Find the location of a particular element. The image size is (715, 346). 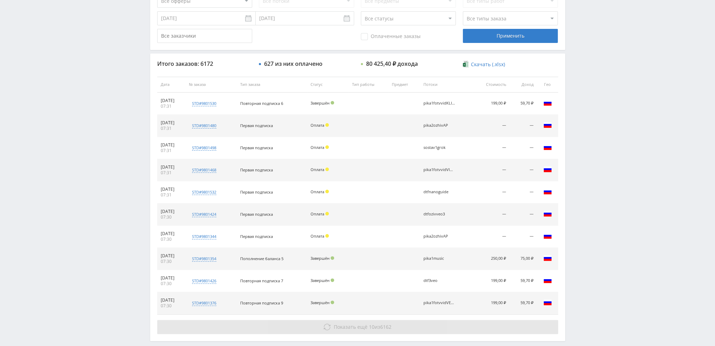

div: std#9801498 is located at coordinates (204, 148).